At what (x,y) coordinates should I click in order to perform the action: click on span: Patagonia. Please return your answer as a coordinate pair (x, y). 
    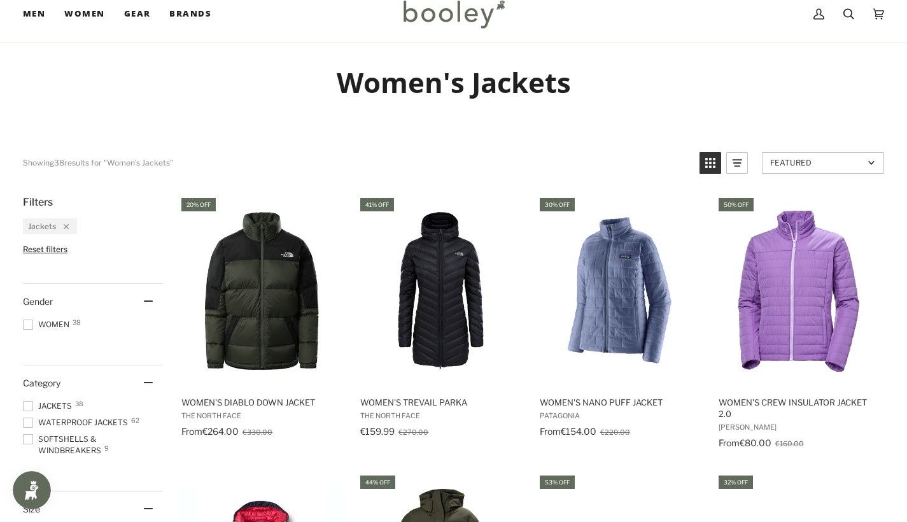
    Looking at the image, I should click on (620, 415).